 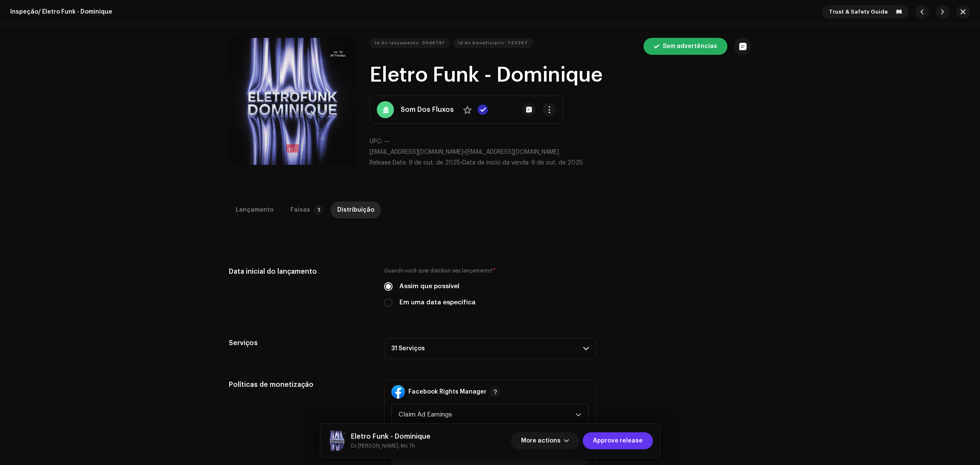 What do you see at coordinates (390, 446) in the screenshot?
I see `small: Eletro Funk - Dominique` at bounding box center [390, 446].